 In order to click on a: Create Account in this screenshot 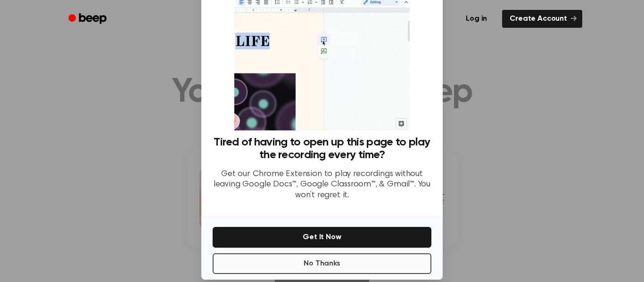, I will do `click(542, 19)`.